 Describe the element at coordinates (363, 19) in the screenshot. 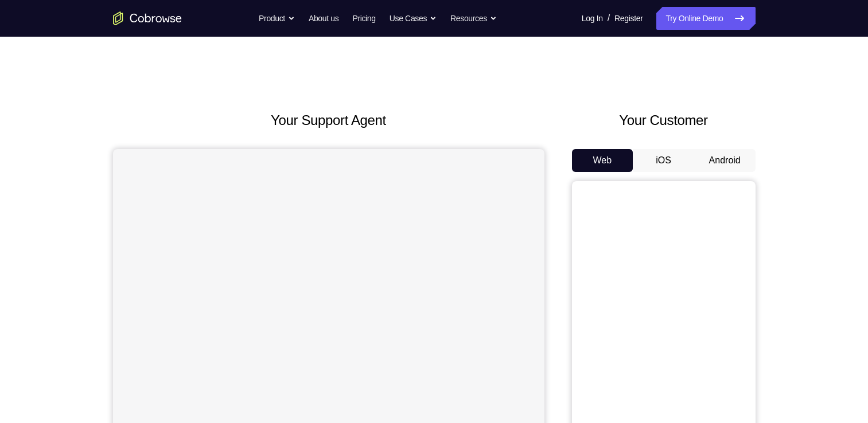

I see `a: Pricing` at that location.